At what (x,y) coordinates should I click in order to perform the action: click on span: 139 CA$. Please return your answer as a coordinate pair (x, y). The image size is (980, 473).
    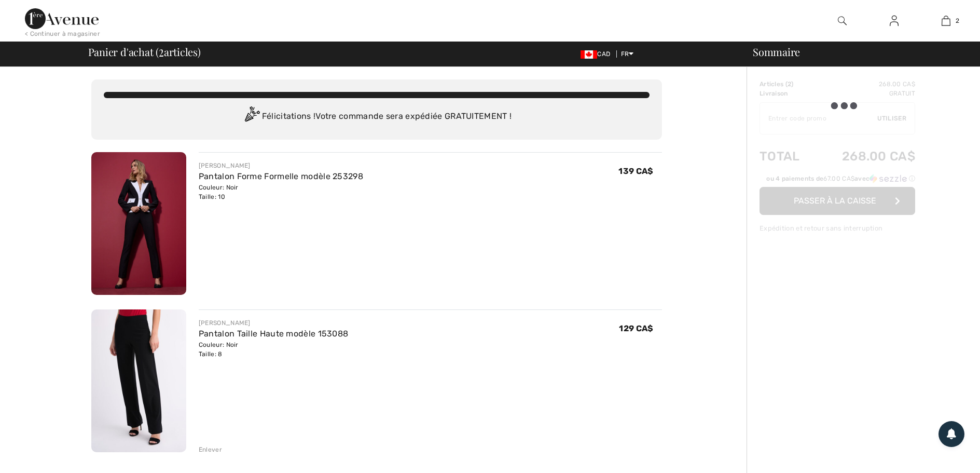
    Looking at the image, I should click on (636, 171).